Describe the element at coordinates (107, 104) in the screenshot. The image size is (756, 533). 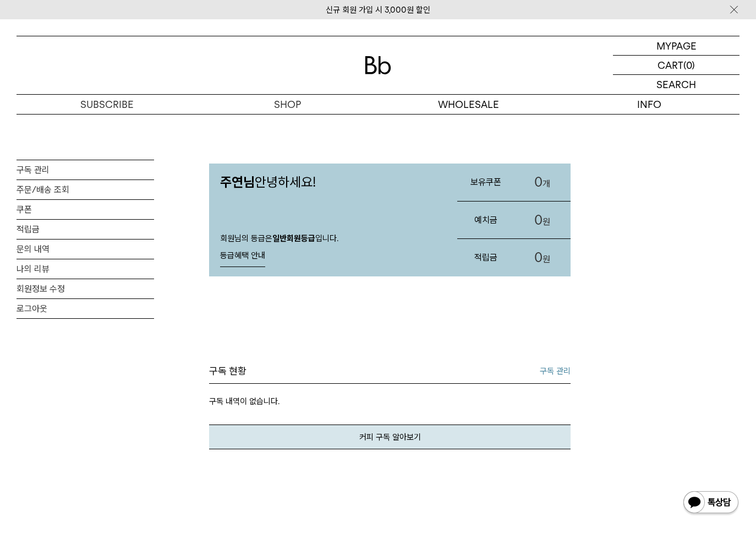
I see `p: SUBSCRIBE` at that location.